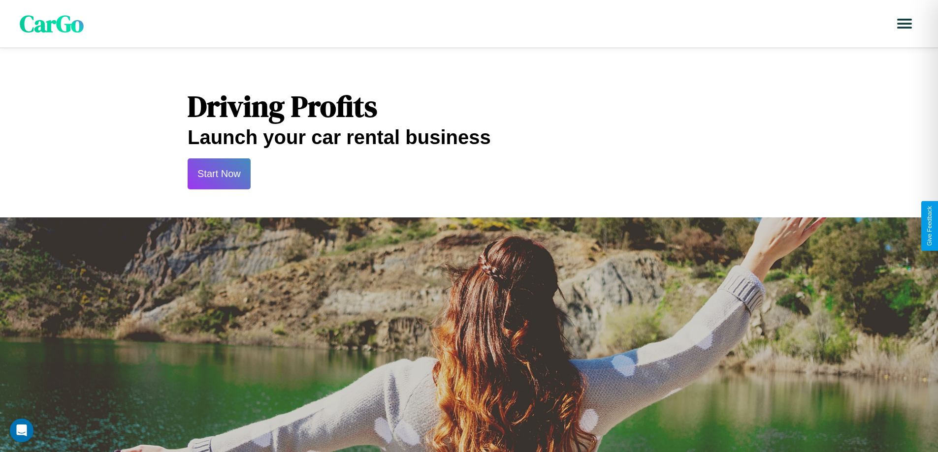 The width and height of the screenshot is (938, 452). Describe the element at coordinates (469, 106) in the screenshot. I see `h1: Driving Profits` at that location.